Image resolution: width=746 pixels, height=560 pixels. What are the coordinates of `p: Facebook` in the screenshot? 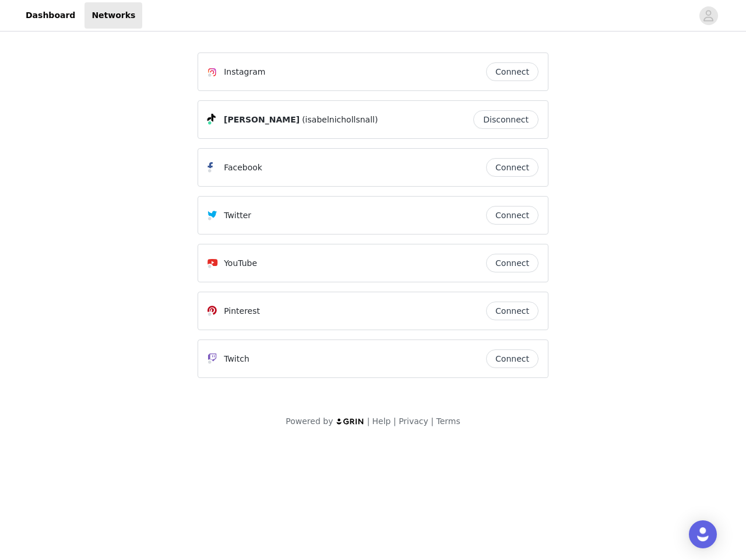 It's located at (243, 167).